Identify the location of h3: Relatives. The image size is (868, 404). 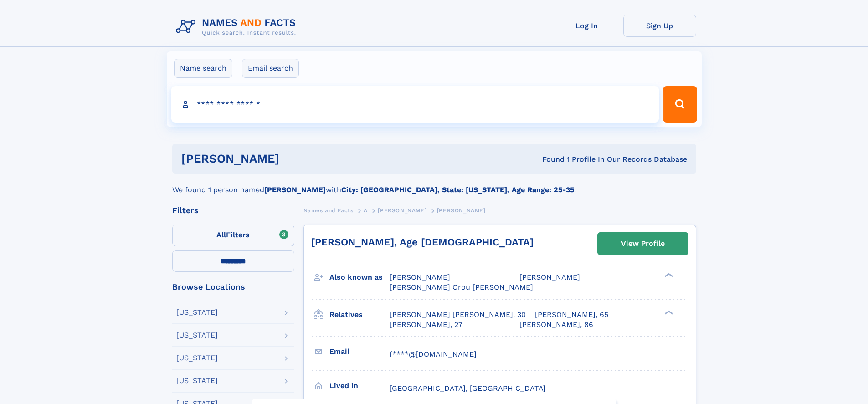
(360, 315).